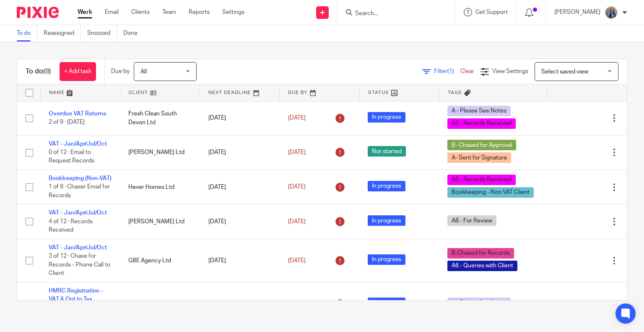 This screenshot has width=644, height=332. I want to click on td: Hever Homes Ltd, so click(160, 186).